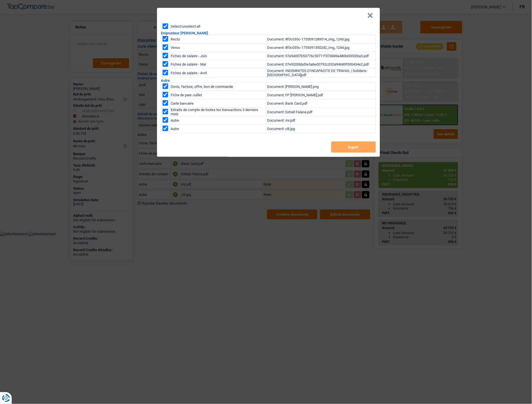  Describe the element at coordinates (354, 147) in the screenshot. I see `button: Export` at that location.